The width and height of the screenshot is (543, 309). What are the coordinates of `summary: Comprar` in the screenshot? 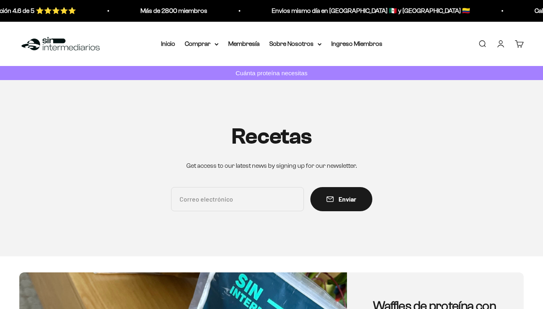 It's located at (202, 44).